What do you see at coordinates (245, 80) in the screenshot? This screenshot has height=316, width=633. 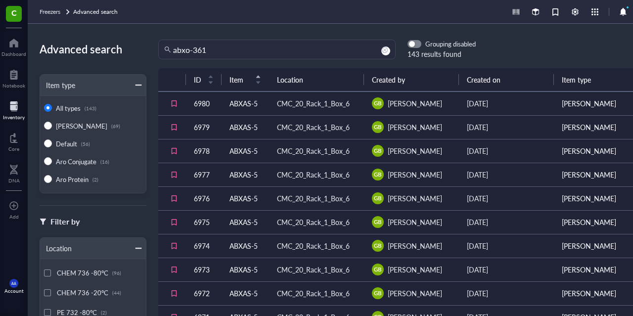 I see `th: Item` at bounding box center [245, 80].